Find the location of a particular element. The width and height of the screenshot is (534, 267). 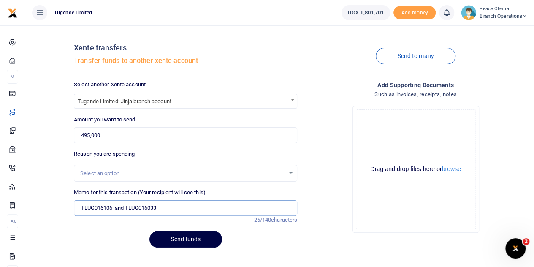

a: Add money is located at coordinates (415, 12).